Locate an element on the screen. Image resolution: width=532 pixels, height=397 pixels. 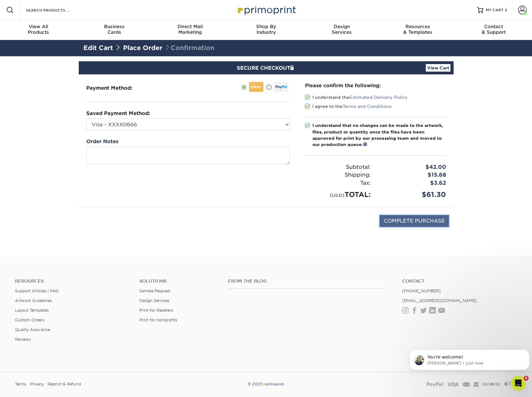
a: Shop ByIndustry is located at coordinates (266, 30).